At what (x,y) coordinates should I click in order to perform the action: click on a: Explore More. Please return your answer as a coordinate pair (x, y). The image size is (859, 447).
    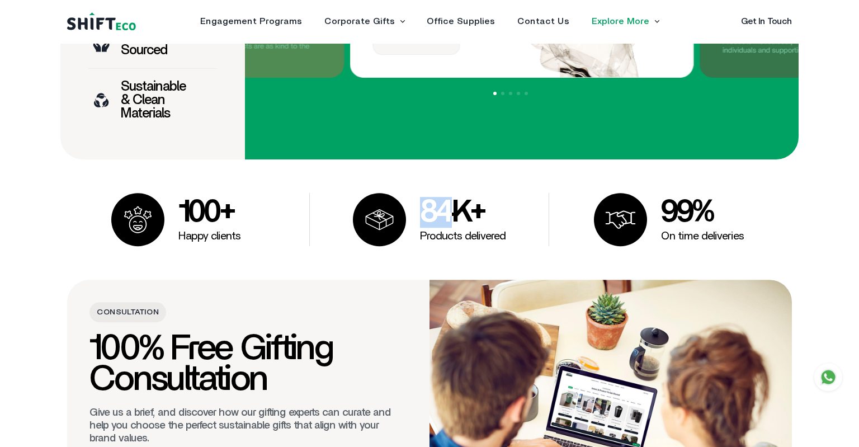
    Looking at the image, I should click on (620, 21).